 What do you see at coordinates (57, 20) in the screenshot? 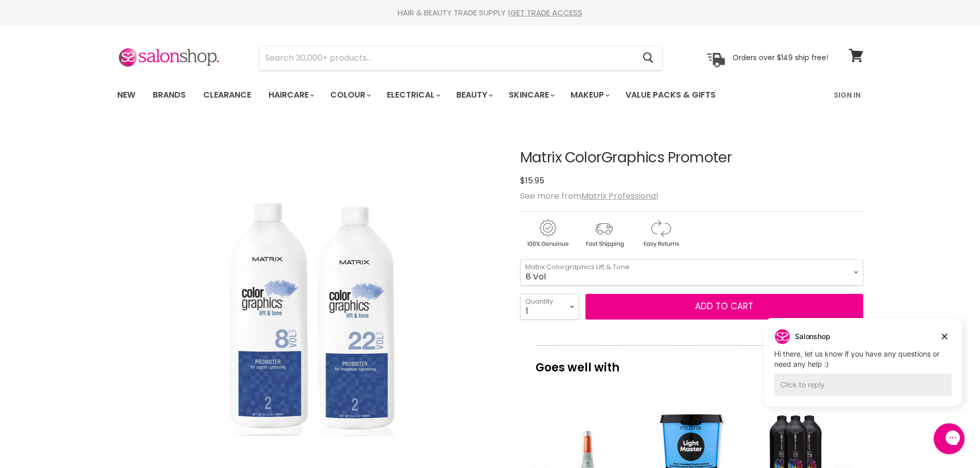
I see `h3: Salonshop` at bounding box center [57, 20].